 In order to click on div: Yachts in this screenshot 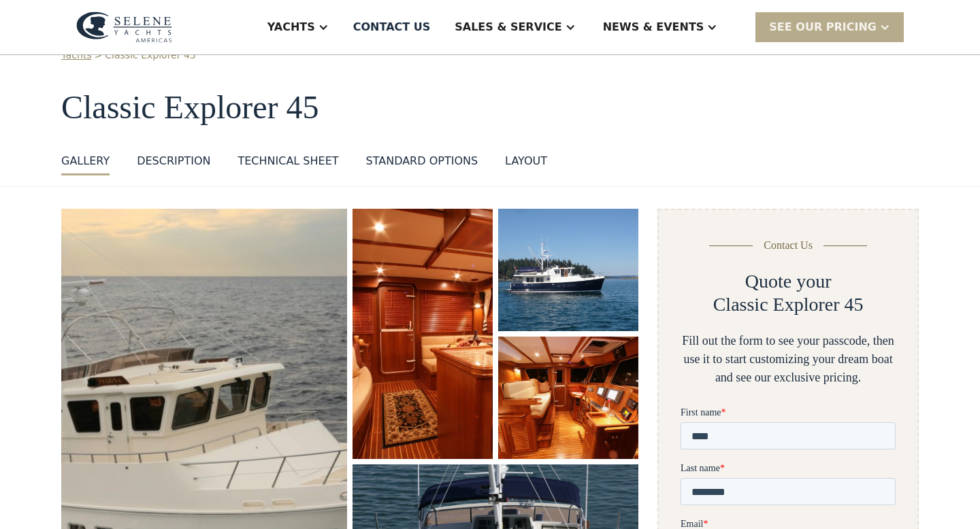, I will do `click(291, 28)`.